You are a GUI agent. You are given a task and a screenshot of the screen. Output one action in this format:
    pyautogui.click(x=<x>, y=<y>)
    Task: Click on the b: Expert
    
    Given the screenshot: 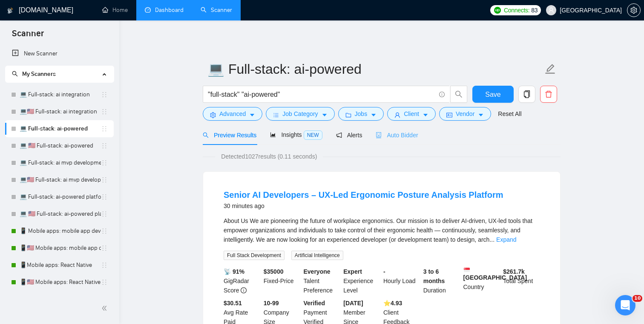 What is the action you would take?
    pyautogui.click(x=353, y=271)
    